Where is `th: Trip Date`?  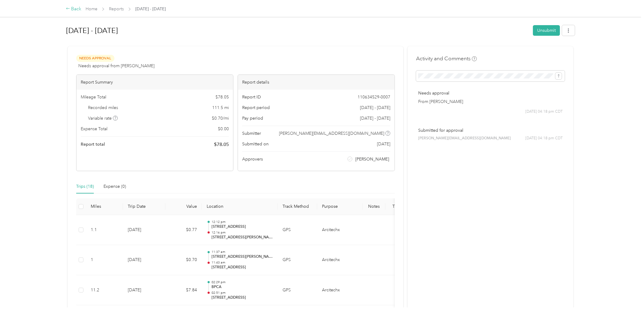 th: Trip Date is located at coordinates (144, 206).